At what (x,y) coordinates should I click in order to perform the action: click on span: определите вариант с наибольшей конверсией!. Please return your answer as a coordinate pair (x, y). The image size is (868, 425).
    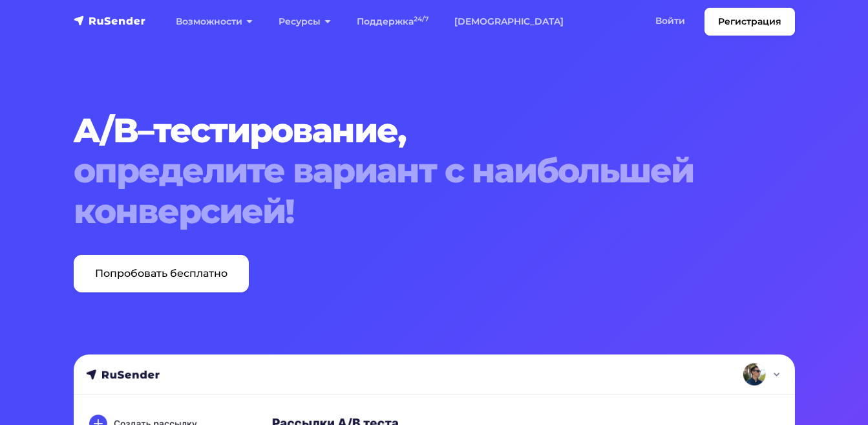
    Looking at the image, I should click on (435, 191).